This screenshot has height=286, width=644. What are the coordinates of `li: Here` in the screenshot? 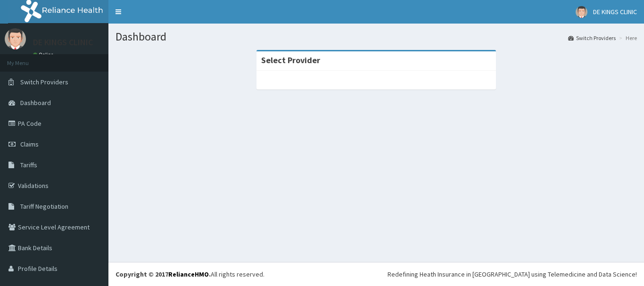 It's located at (626, 38).